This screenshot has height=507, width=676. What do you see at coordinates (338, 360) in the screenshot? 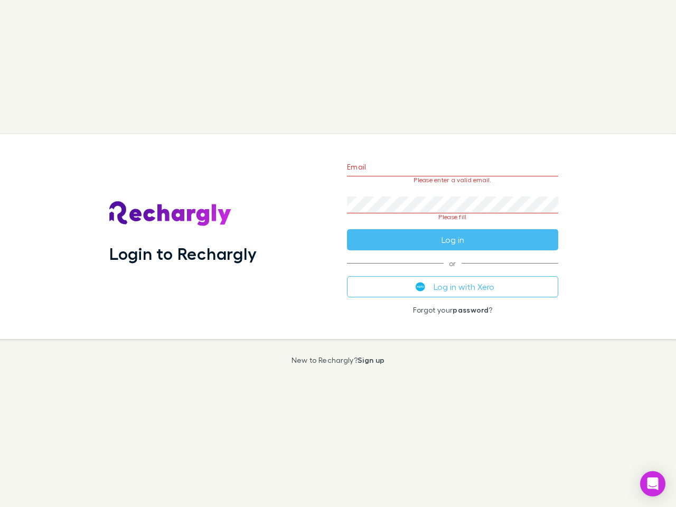
I see `p: New to Rechargly?` at bounding box center [338, 360].